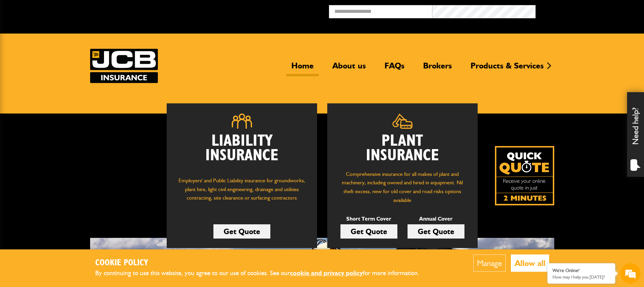  What do you see at coordinates (402, 187) in the screenshot?
I see `p: Comprehensive insurance for all makes of plant and machinery, including owned and hired in equipm...` at bounding box center [402, 187].